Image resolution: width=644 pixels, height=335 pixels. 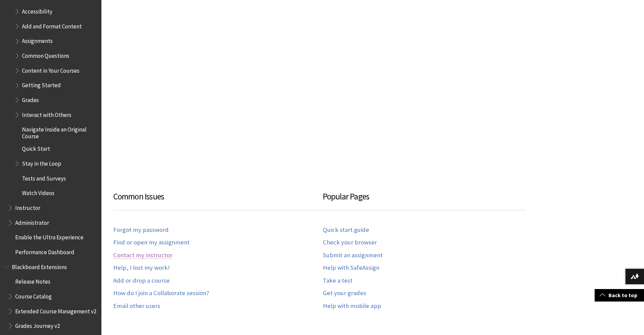 What do you see at coordinates (41, 84) in the screenshot?
I see `span: Getting Started` at bounding box center [41, 84].